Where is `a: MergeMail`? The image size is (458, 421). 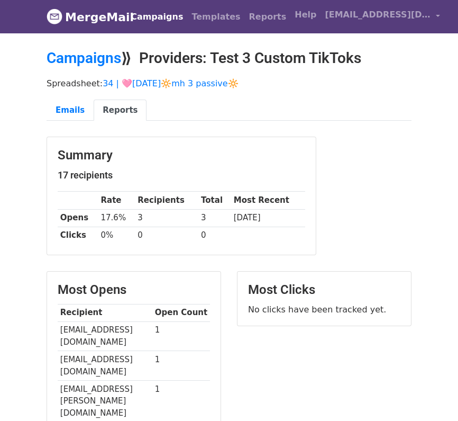 a: MergeMail is located at coordinates (82, 17).